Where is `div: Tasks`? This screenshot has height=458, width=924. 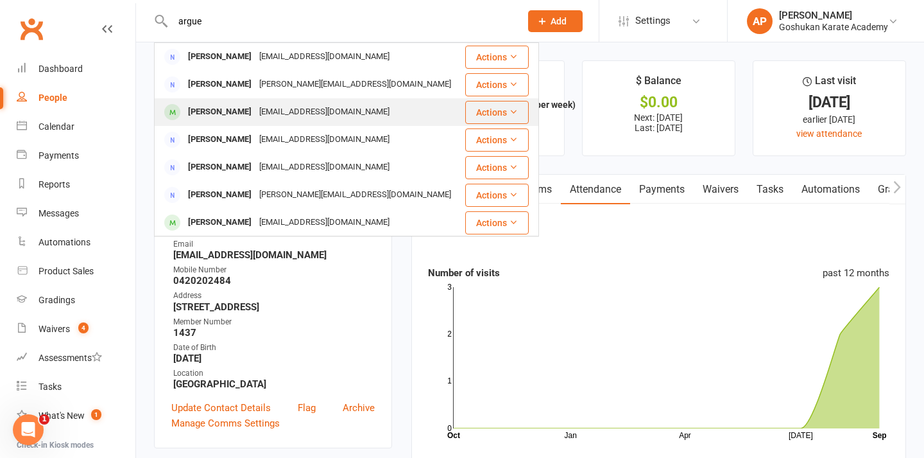 div: Tasks is located at coordinates (50, 386).